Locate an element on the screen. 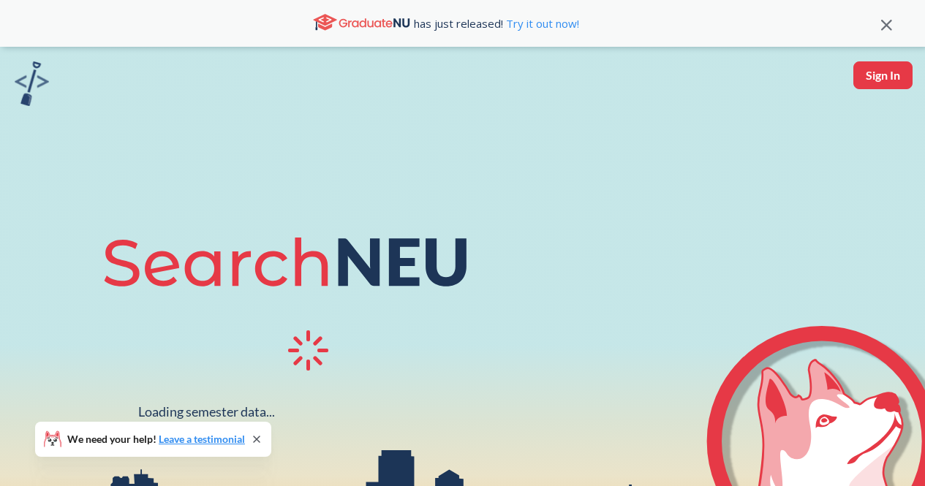 This screenshot has height=486, width=925. a: sandbox logo is located at coordinates (31, 86).